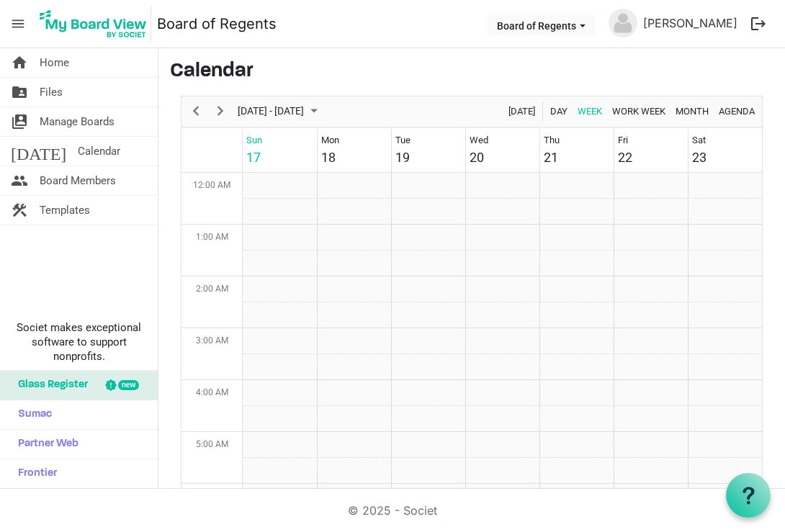  I want to click on div: Sat, so click(699, 141).